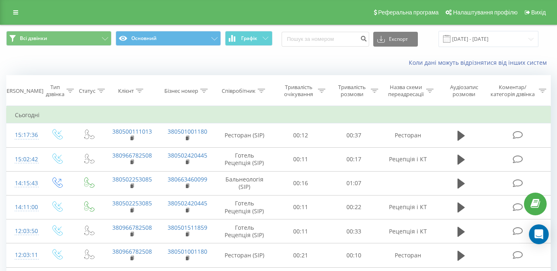  Describe the element at coordinates (354, 232) in the screenshot. I see `td: 00:33` at that location.